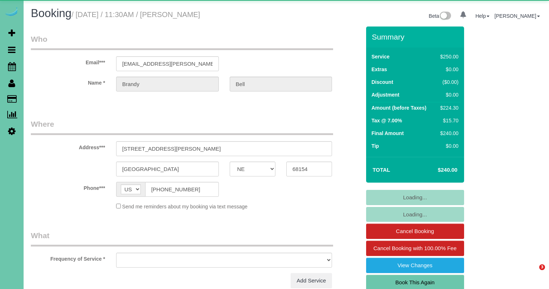  What do you see at coordinates (387, 133) in the screenshot?
I see `label: Final Amount` at bounding box center [387, 133].